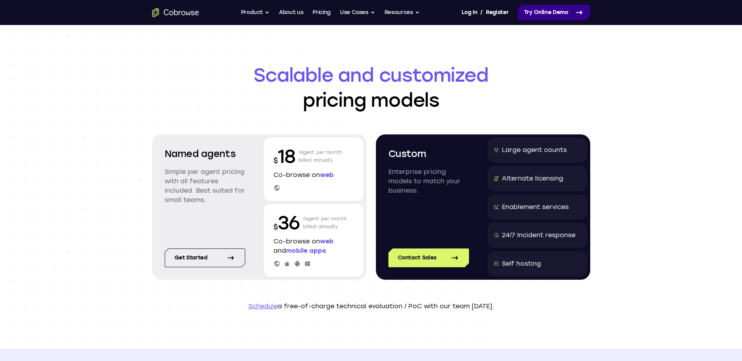 This screenshot has width=742, height=361. I want to click on a: Schedule, so click(263, 306).